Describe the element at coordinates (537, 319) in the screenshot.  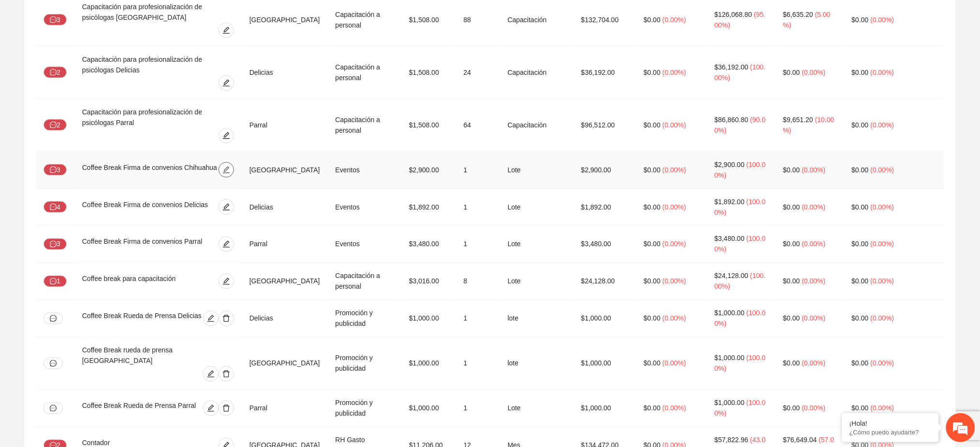
I see `td: lote` at that location.